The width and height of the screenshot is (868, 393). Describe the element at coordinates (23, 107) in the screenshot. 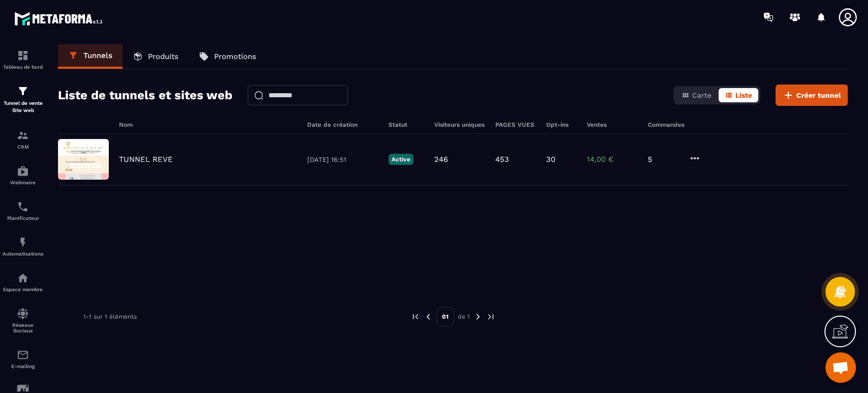

I see `p: Tunnel de vente Site web` at that location.